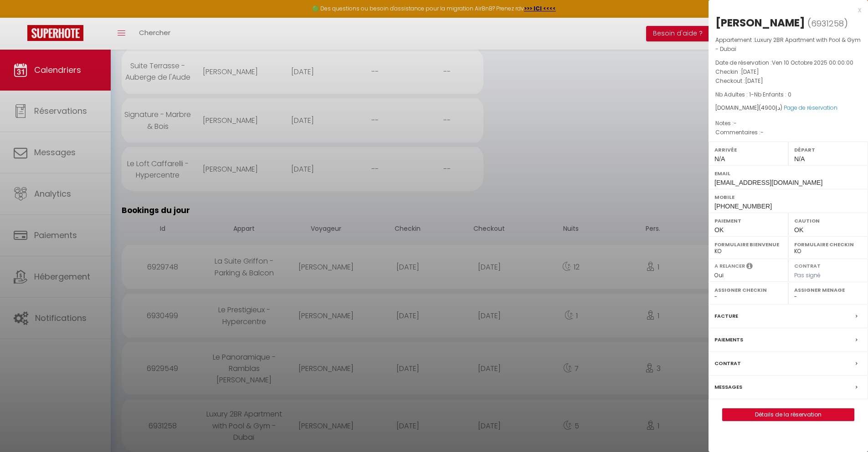  Describe the element at coordinates (733, 94) in the screenshot. I see `span: Nb Adultes : 1` at that location.